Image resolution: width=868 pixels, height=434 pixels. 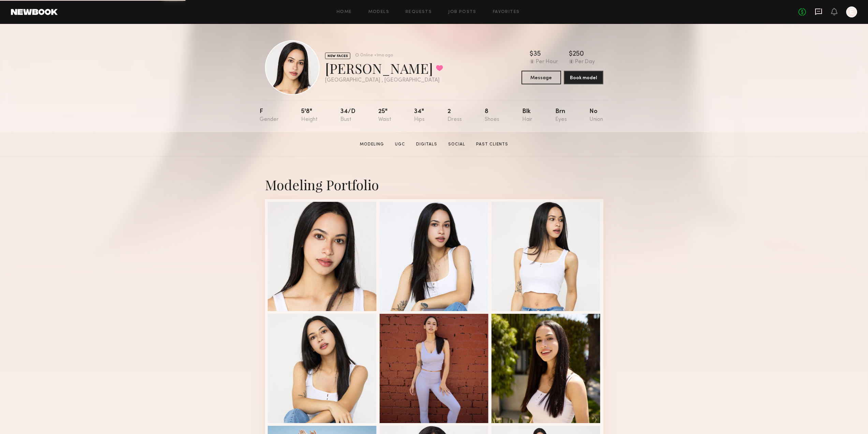 What do you see at coordinates (561, 115) in the screenshot?
I see `div: Brn` at bounding box center [561, 115].